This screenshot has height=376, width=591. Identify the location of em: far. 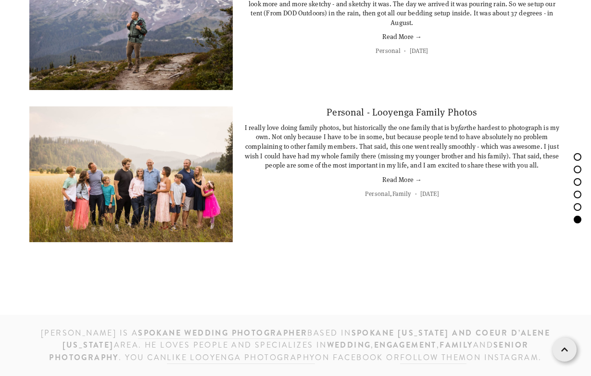
(462, 127).